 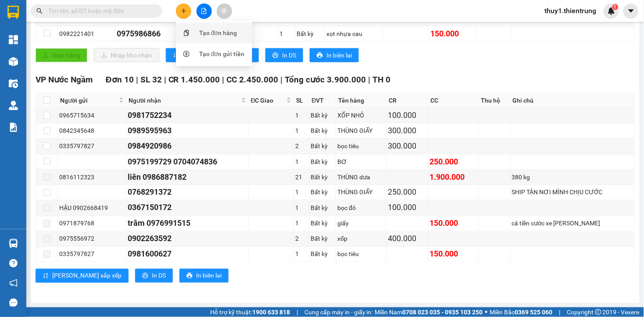 I want to click on span: caret-down, so click(x=632, y=11).